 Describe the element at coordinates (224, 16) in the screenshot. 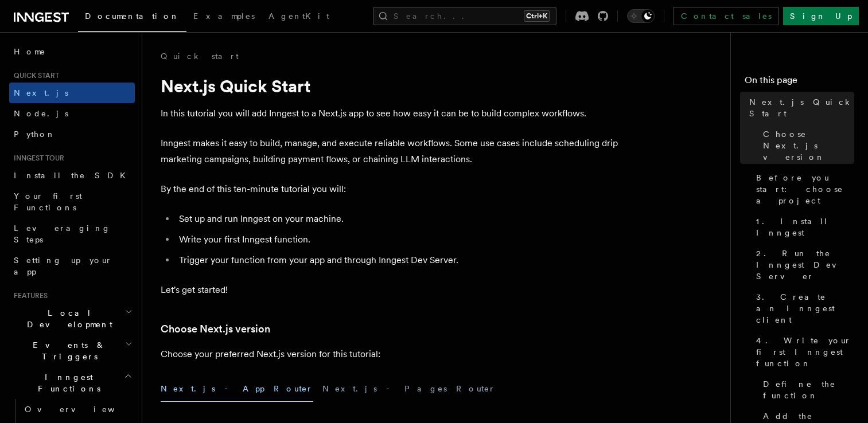

I see `span: Examples` at that location.